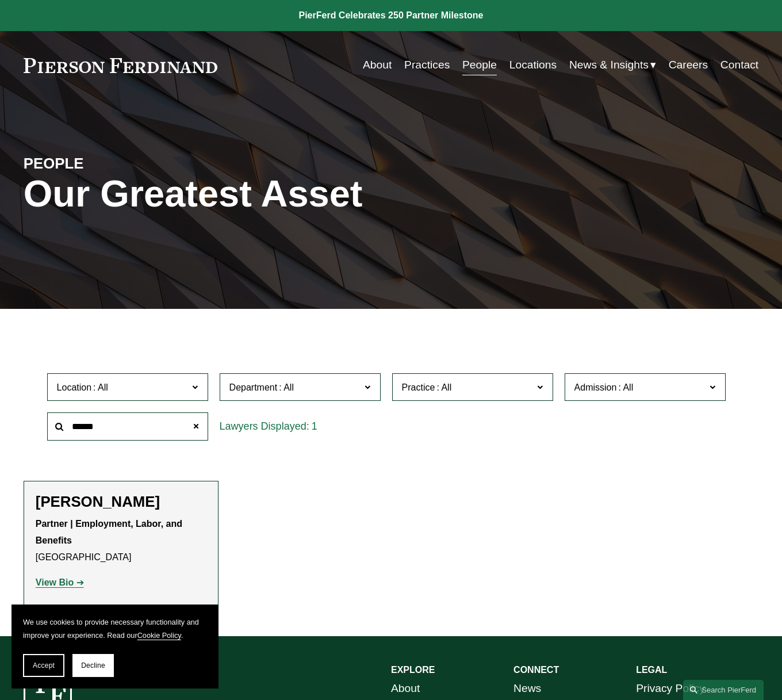 Image resolution: width=782 pixels, height=700 pixels. What do you see at coordinates (479, 65) in the screenshot?
I see `a: People` at bounding box center [479, 65].